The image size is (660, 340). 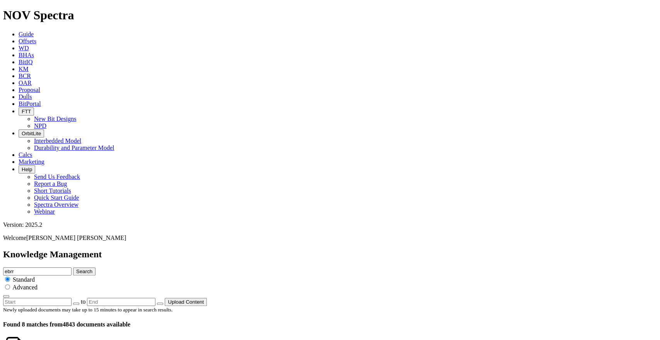 What do you see at coordinates (330, 254) in the screenshot?
I see `h2: Knowledge Management` at bounding box center [330, 254].